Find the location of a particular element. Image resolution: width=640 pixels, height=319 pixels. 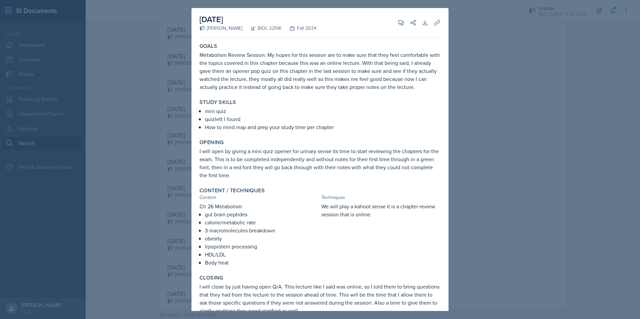

p: We will play a kahoot sense it is a chapter review session that is online. is located at coordinates (381, 211).